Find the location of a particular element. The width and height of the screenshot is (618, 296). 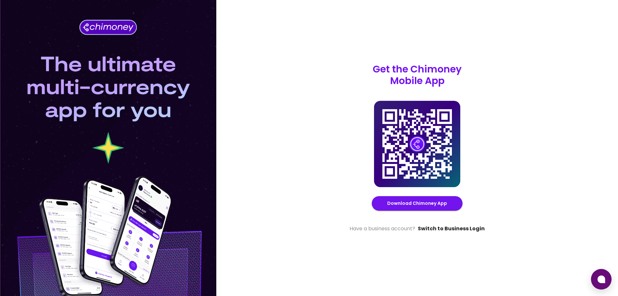

a: Download Chimoney App is located at coordinates (417, 203).